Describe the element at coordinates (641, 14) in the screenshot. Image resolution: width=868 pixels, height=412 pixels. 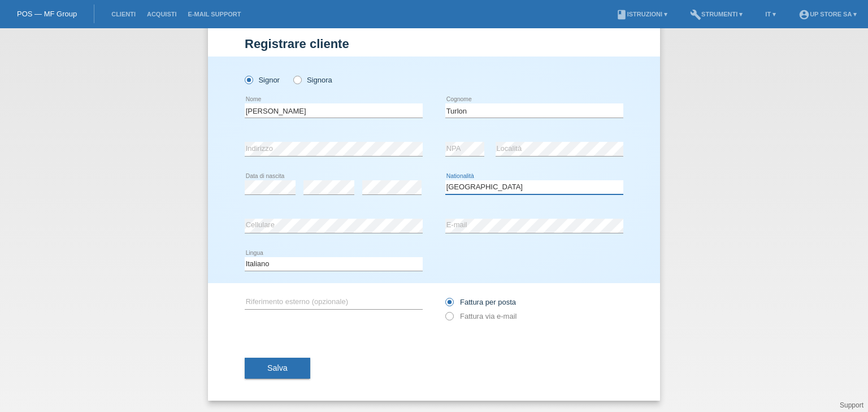
I see `a: bookIstruzioni ▾` at that location.